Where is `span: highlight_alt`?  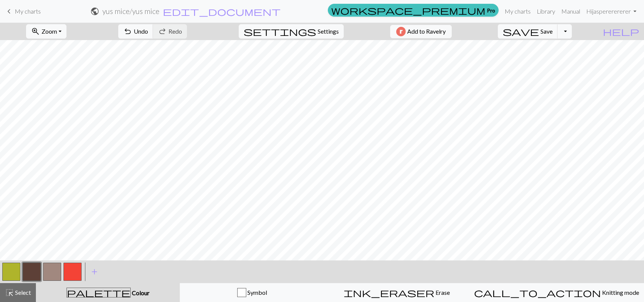
span: highlight_alt is located at coordinates (10, 292).